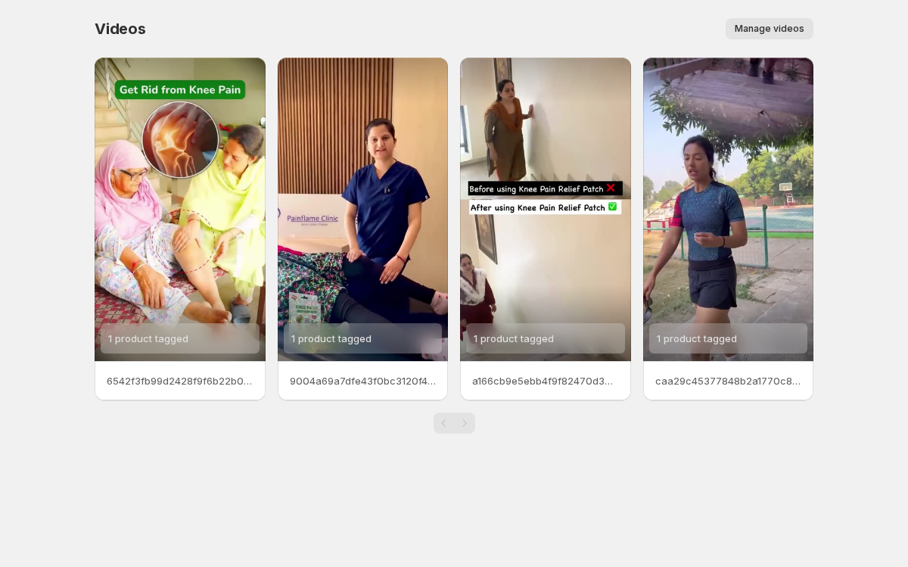  I want to click on p: 6542f3fb99d2428f9f6b22b0b7daf59aHD-1080p-25Mbps-49790812, so click(180, 381).